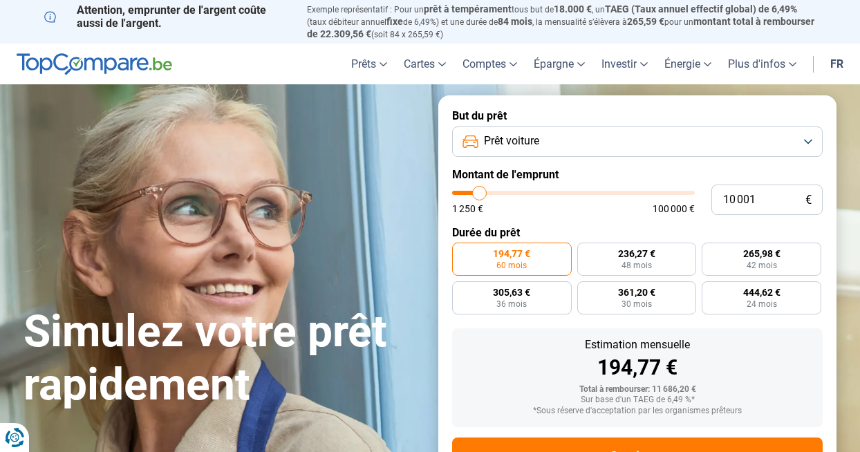 The image size is (860, 452). What do you see at coordinates (637, 142) in the screenshot?
I see `button: Prêt voiture` at bounding box center [637, 142].